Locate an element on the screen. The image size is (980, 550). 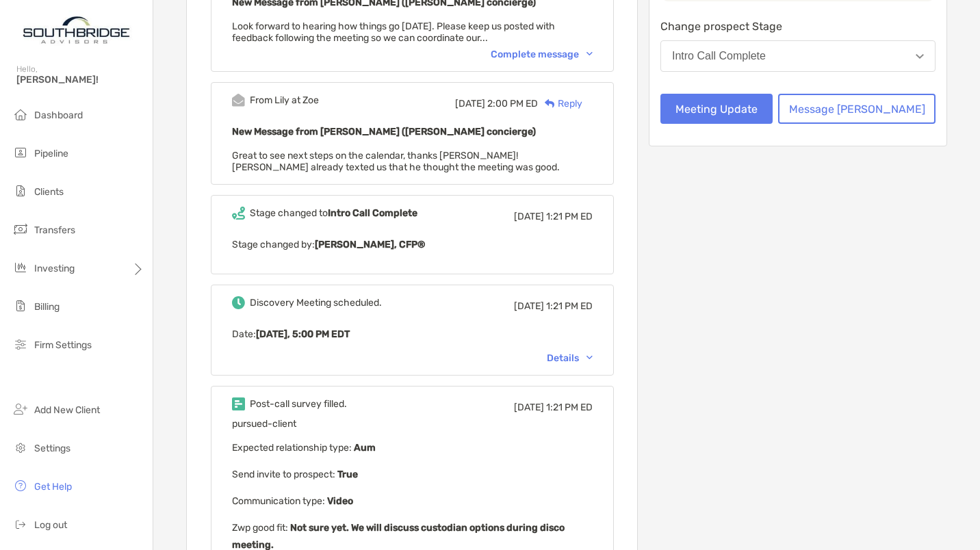
span: Firm Settings is located at coordinates (63, 345).